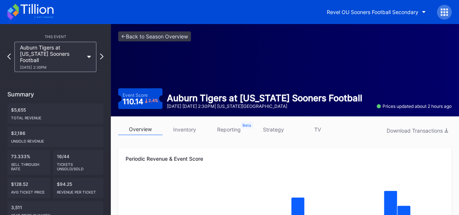 The width and height of the screenshot is (459, 215). What do you see at coordinates (417, 130) in the screenshot?
I see `button: Download Transactions` at bounding box center [417, 130].